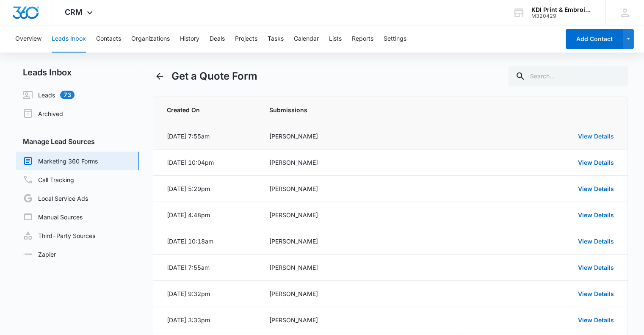 The width and height of the screenshot is (644, 335). I want to click on button: Contacts, so click(109, 39).